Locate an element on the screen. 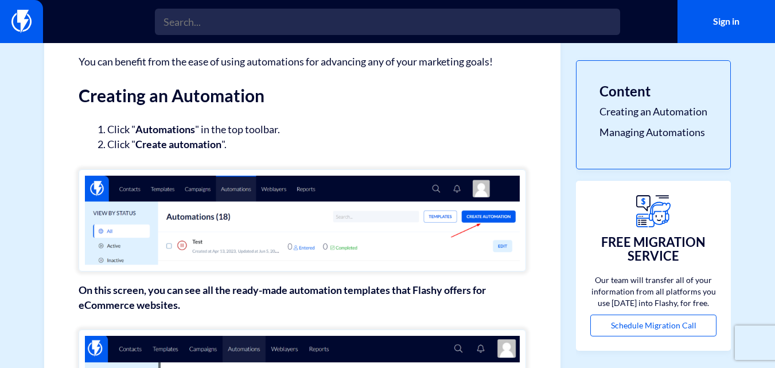  strong: Create automation is located at coordinates (178, 144).